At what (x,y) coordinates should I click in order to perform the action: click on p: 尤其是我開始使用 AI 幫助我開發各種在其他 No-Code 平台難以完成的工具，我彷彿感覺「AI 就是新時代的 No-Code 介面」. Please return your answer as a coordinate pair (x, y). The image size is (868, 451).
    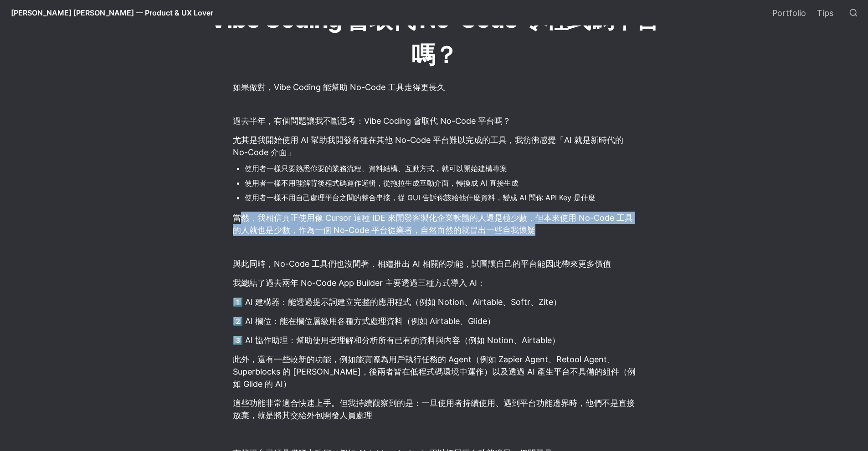
    Looking at the image, I should click on (434, 146).